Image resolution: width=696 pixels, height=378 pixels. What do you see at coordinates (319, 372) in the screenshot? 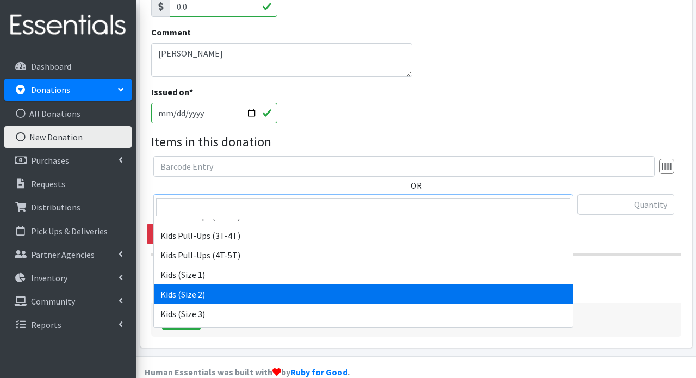
I see `a: Ruby for Good` at bounding box center [319, 372].